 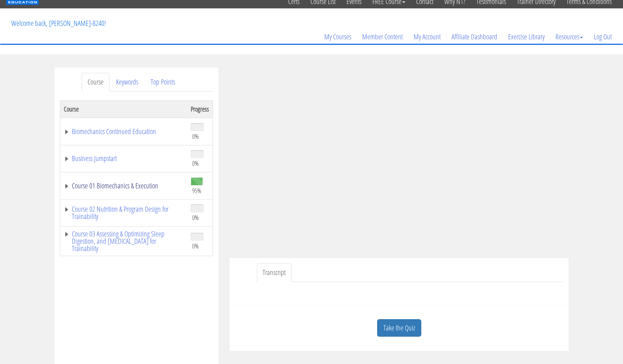 I want to click on a: Business Jumpstart, so click(x=124, y=159).